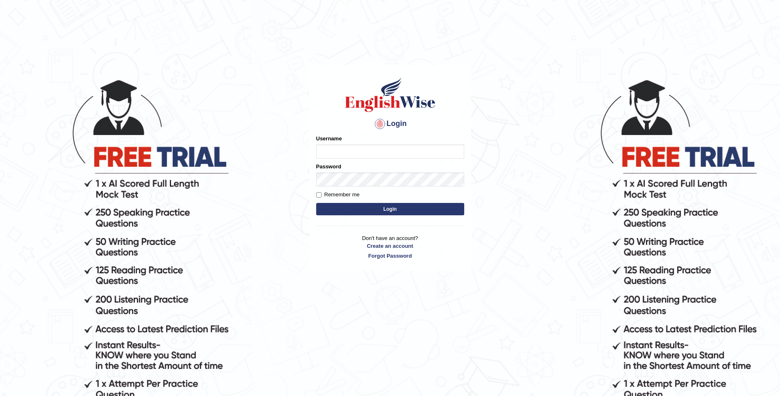 The width and height of the screenshot is (780, 396). I want to click on a: Forgot Password, so click(390, 255).